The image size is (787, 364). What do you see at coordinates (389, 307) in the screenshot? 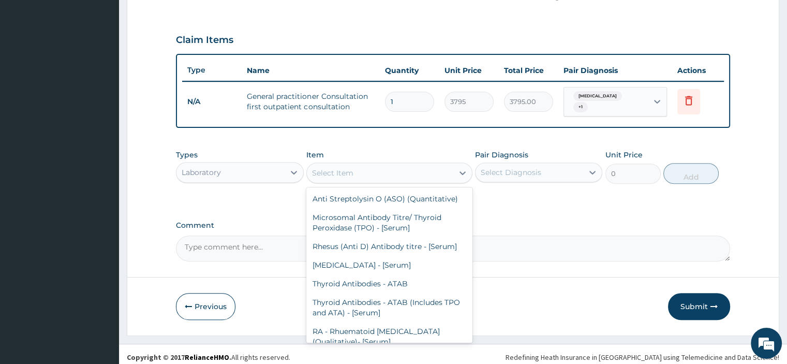
I see `div: Thyroid Antibodies - ATAB (Includes TPO and ATA) - [Serum]` at bounding box center [389, 307].